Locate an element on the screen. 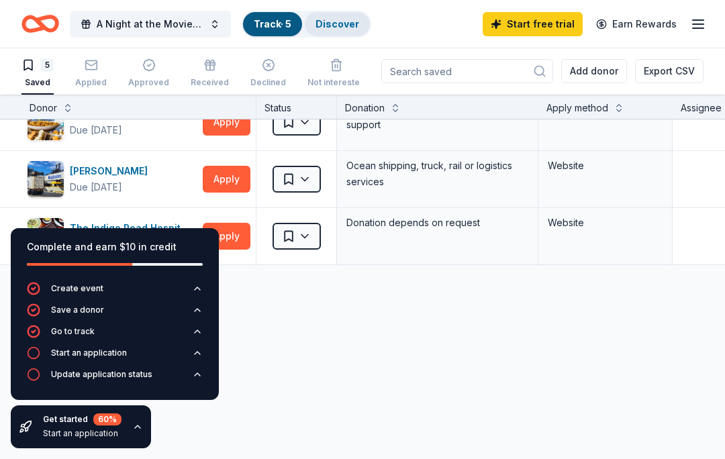  div: 5 is located at coordinates (47, 65).